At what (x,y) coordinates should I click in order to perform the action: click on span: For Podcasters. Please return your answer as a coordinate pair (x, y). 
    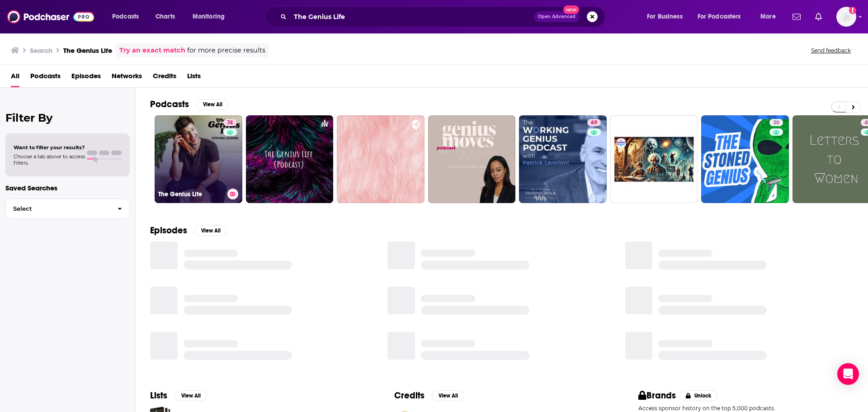
    Looking at the image, I should click on (719, 17).